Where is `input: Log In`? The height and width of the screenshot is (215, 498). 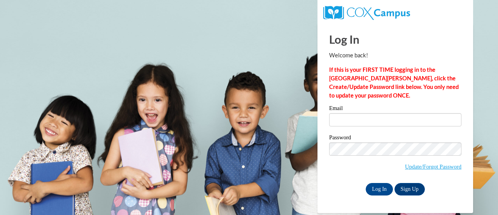 input: Log In is located at coordinates (380, 189).